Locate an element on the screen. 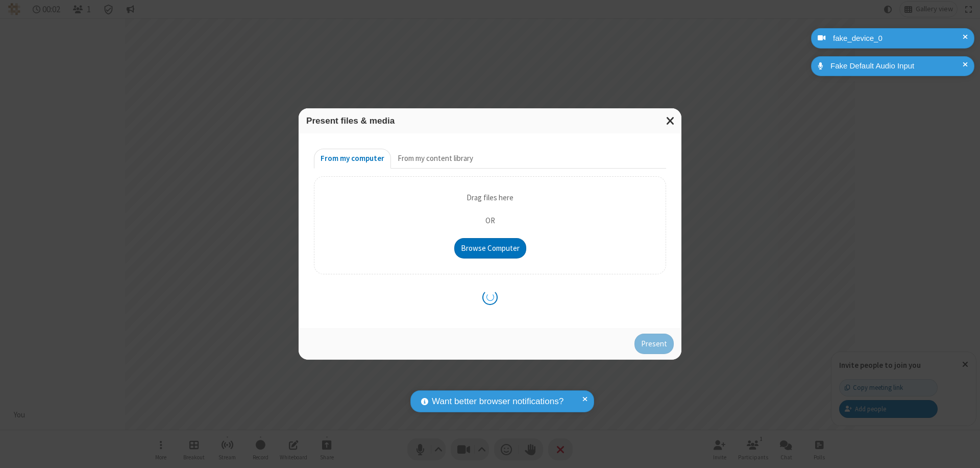 The height and width of the screenshot is (468, 980). button: From my content library is located at coordinates (436, 159).